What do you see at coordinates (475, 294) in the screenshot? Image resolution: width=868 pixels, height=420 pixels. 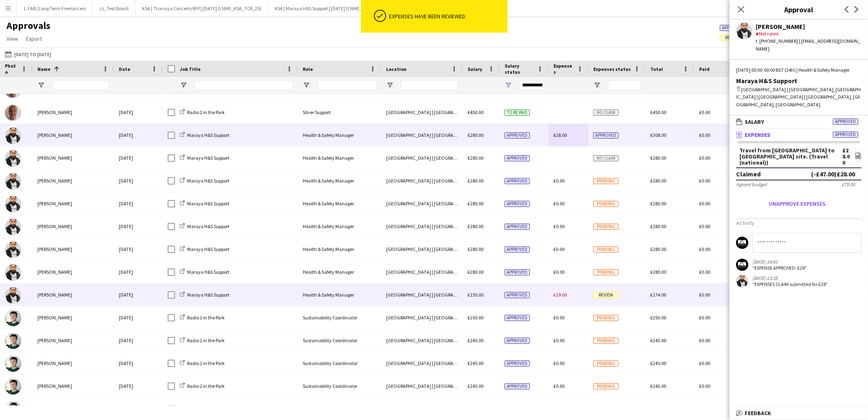 I see `span: £155.00` at bounding box center [475, 294].